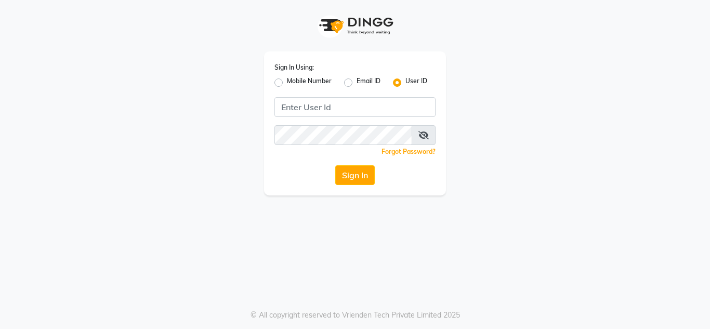 This screenshot has height=329, width=710. What do you see at coordinates (355, 25) in the screenshot?
I see `img: logo1.svg` at bounding box center [355, 25].